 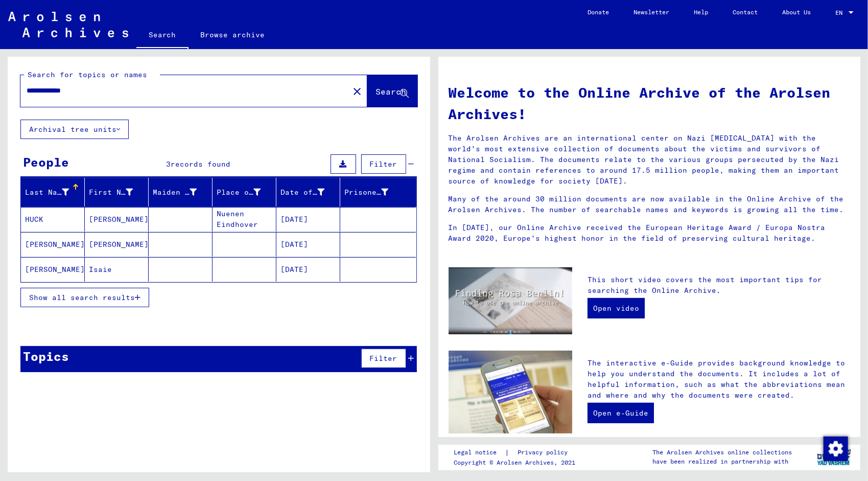 I want to click on button: Search, so click(x=392, y=91).